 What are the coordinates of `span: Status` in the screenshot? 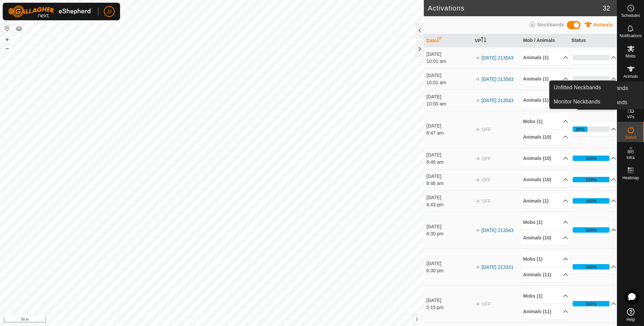 It's located at (630, 138).